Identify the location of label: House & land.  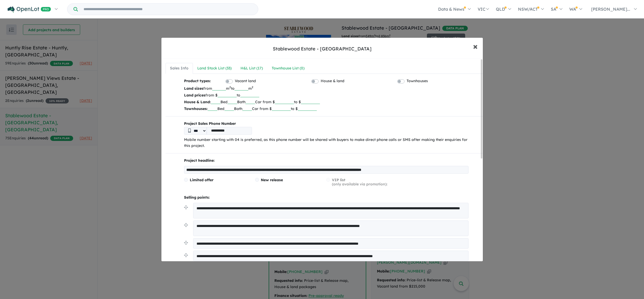
(333, 81).